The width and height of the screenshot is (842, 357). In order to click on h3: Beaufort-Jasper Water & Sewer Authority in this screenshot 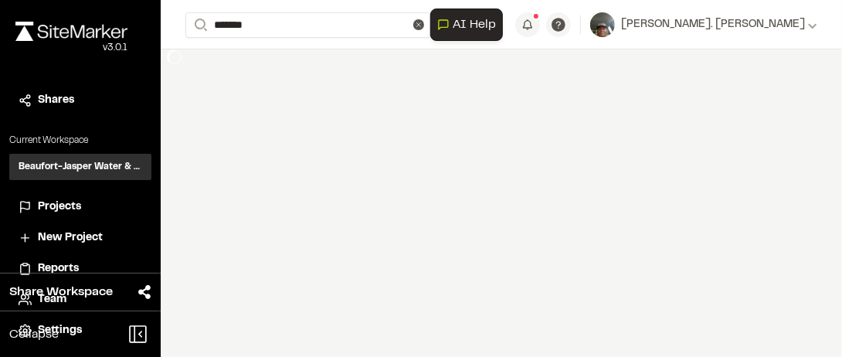, I will do `click(80, 167)`.